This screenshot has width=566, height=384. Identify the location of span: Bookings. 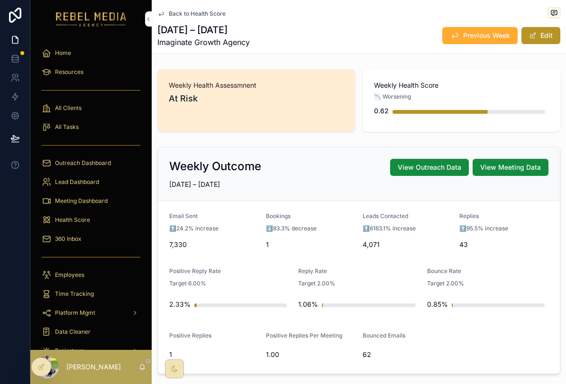
(278, 216).